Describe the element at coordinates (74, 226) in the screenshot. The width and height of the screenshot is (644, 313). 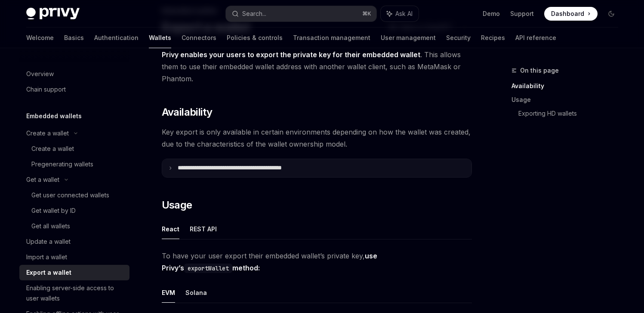
I see `a: Get all wallets` at that location.